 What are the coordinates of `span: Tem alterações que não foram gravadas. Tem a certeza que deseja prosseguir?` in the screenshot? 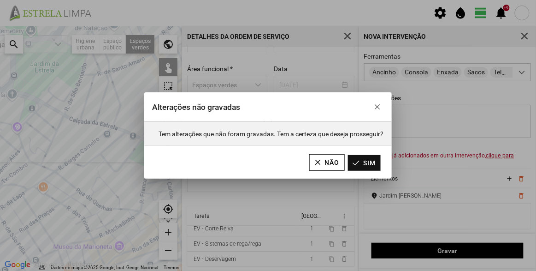 It's located at (271, 134).